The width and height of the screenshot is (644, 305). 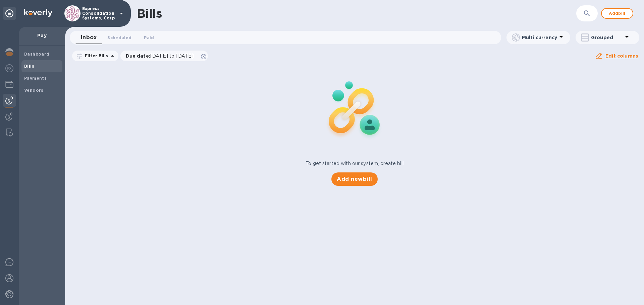 What do you see at coordinates (161, 56) in the screenshot?
I see `p: Due date :` at bounding box center [161, 56].